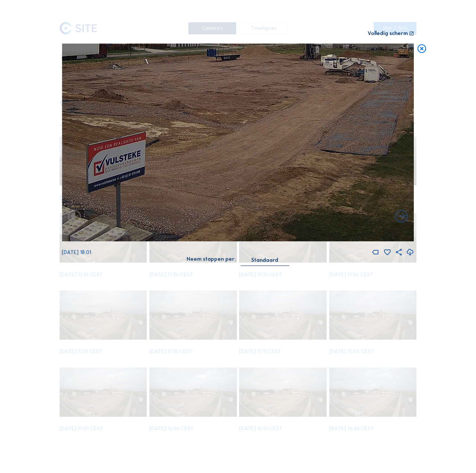  Describe the element at coordinates (401, 217) in the screenshot. I see `i: Back` at that location.